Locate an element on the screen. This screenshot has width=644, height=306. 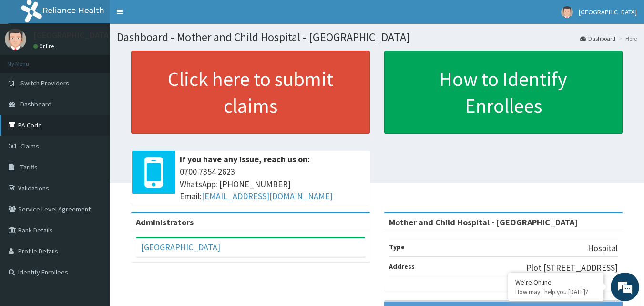
p: Hospital is located at coordinates (603, 248).